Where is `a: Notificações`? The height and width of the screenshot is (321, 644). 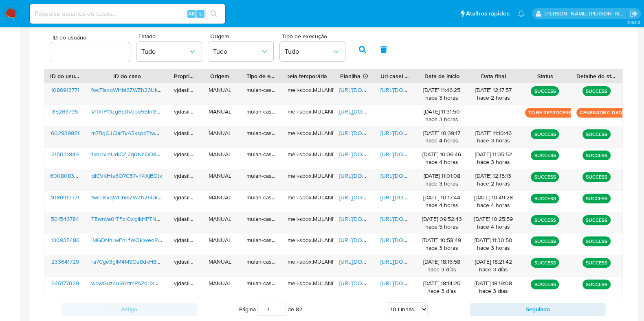 a: Notificações is located at coordinates (521, 14).